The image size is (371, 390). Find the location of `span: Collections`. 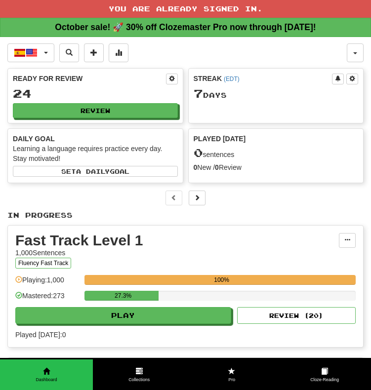

span: Collections is located at coordinates (139, 380).